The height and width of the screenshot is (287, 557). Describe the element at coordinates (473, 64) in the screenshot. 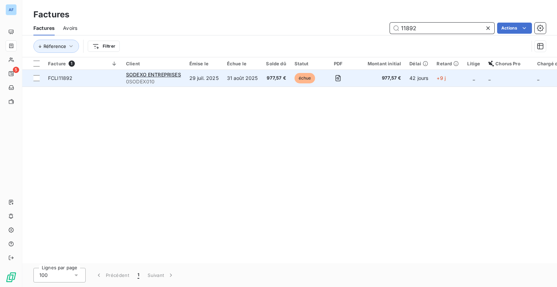

I see `div: Litige` at that location.